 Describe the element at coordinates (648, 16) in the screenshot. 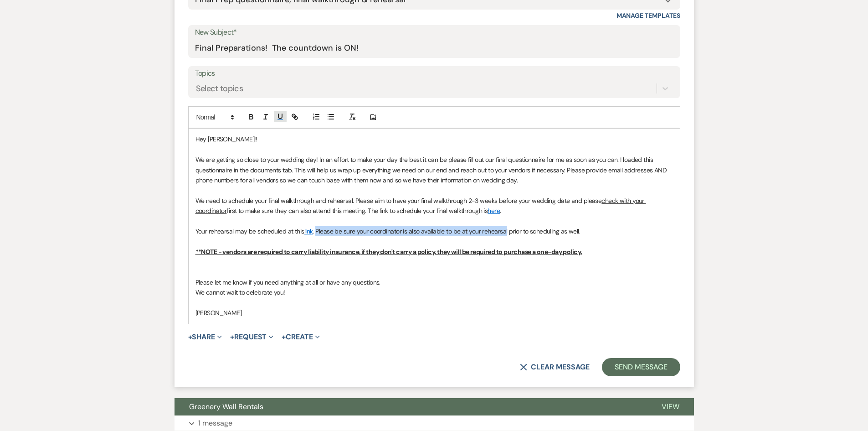

I see `a: Manage Templates` at that location.